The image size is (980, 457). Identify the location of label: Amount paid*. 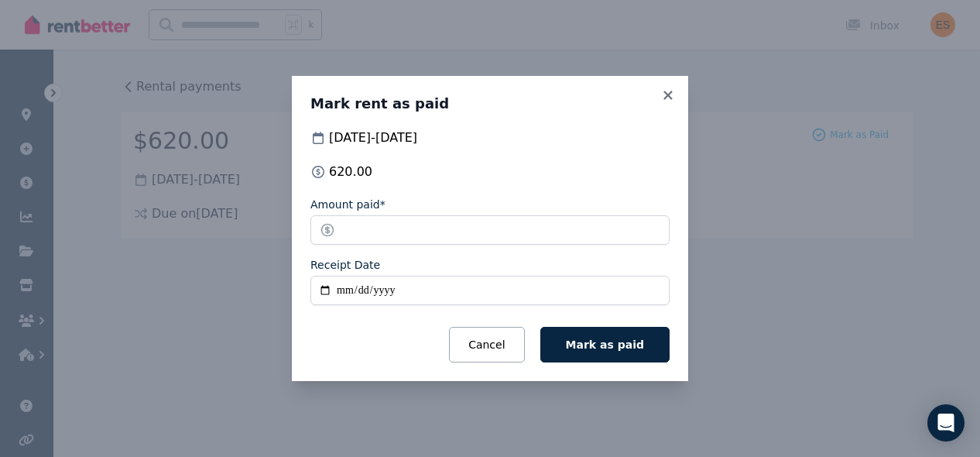
(348, 205).